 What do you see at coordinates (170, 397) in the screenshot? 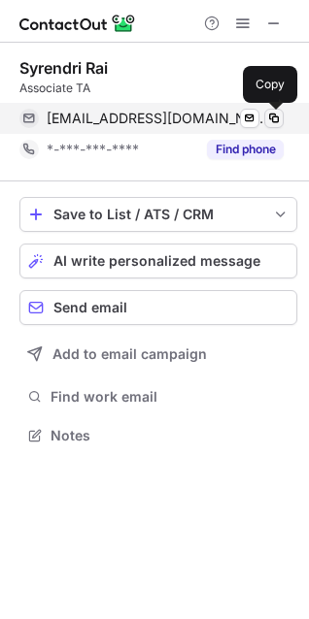
I see `span: Find work email` at bounding box center [170, 397].